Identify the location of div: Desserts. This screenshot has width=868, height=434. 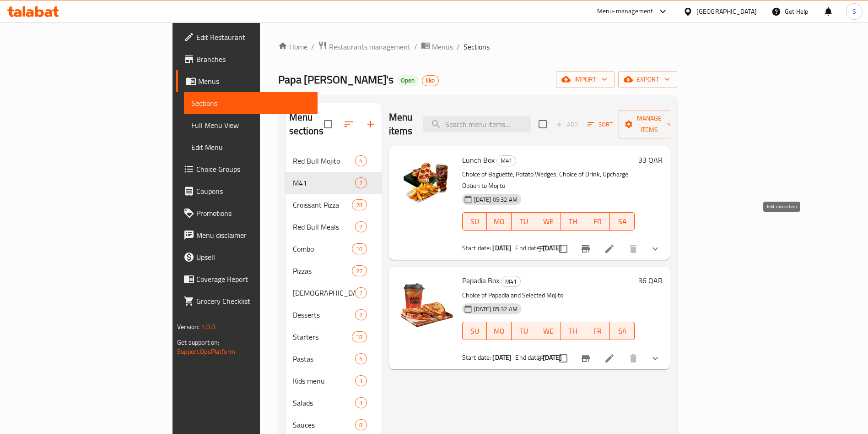
(324, 315).